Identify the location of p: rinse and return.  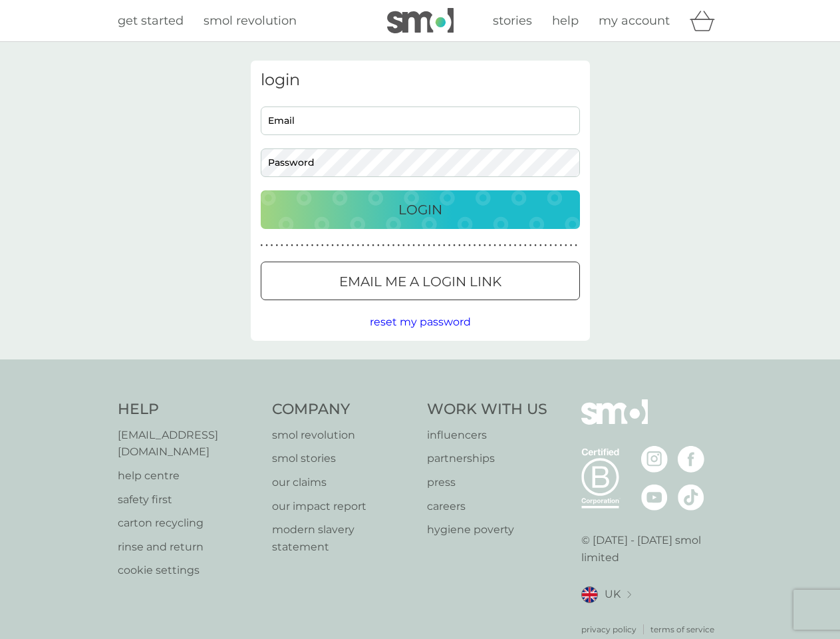
(189, 547).